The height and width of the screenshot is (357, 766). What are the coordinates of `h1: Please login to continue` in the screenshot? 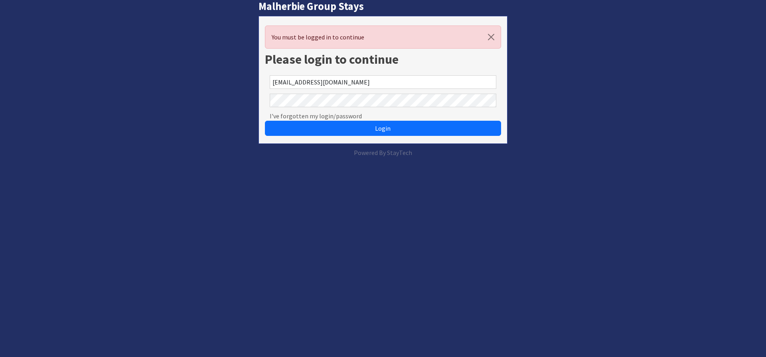 It's located at (383, 59).